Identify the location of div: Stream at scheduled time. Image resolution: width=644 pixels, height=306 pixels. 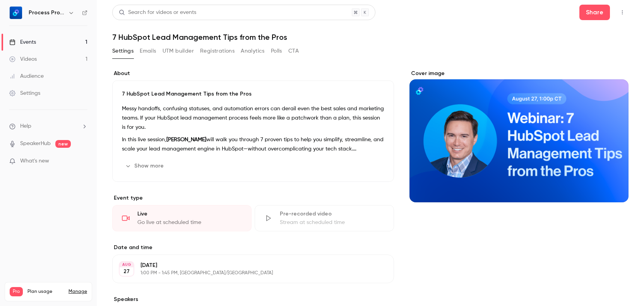
(332, 222).